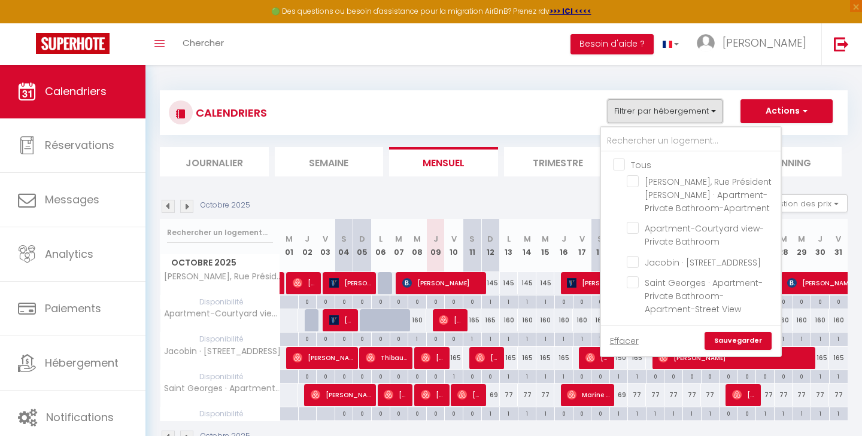 The height and width of the screenshot is (436, 862). What do you see at coordinates (80, 145) in the screenshot?
I see `span: Réservations` at bounding box center [80, 145].